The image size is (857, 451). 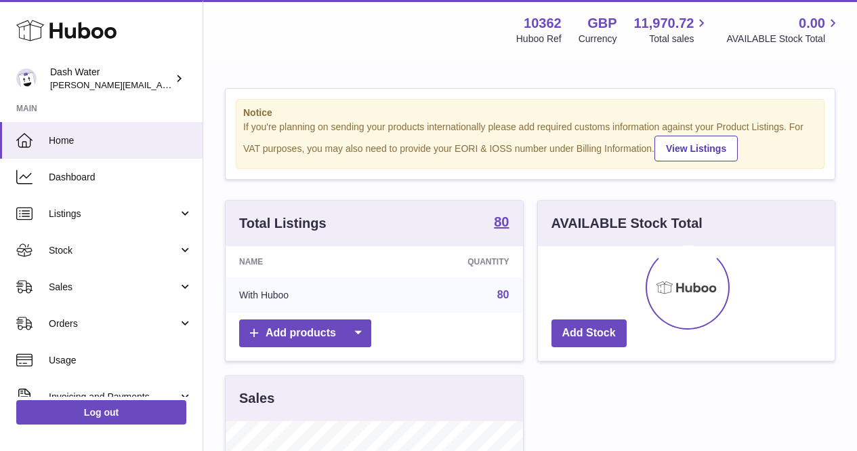 What do you see at coordinates (111, 79) in the screenshot?
I see `div: Dash Water` at bounding box center [111, 79].